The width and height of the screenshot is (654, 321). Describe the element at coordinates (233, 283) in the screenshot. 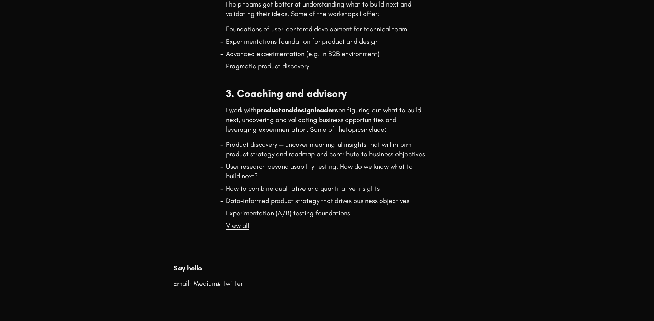

I see `a: Twitter` at that location.